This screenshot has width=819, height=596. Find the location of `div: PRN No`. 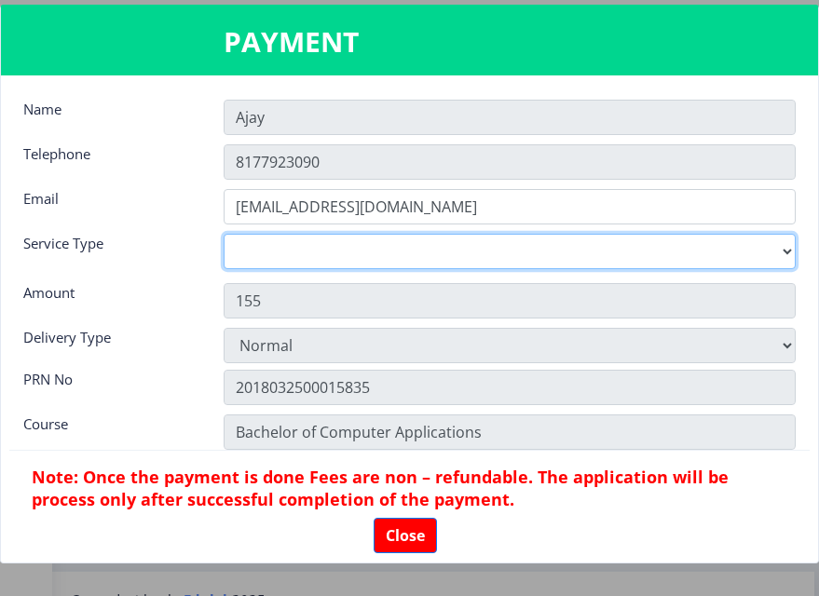

div: PRN No is located at coordinates (109, 385).